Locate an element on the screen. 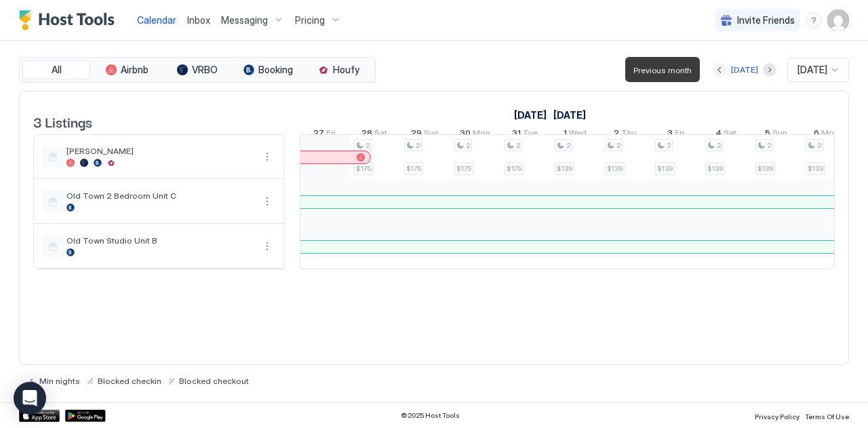 Image resolution: width=868 pixels, height=428 pixels. span: Privacy Policy is located at coordinates (778, 417).